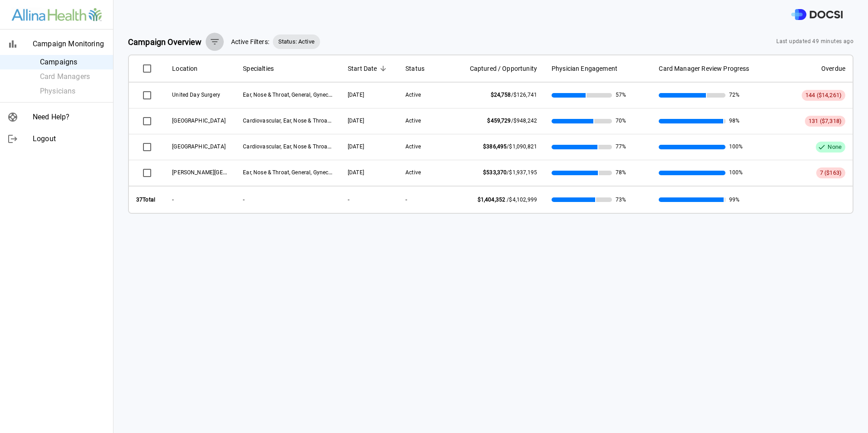 The image size is (868, 433). What do you see at coordinates (816, 14) in the screenshot?
I see `img: DOCSI Logo` at bounding box center [816, 14].